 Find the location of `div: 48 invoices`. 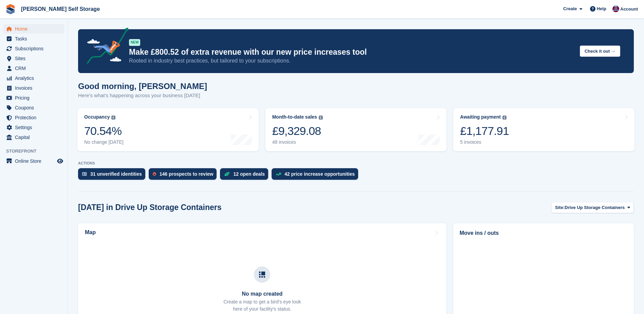

div: 48 invoices is located at coordinates (297, 142).